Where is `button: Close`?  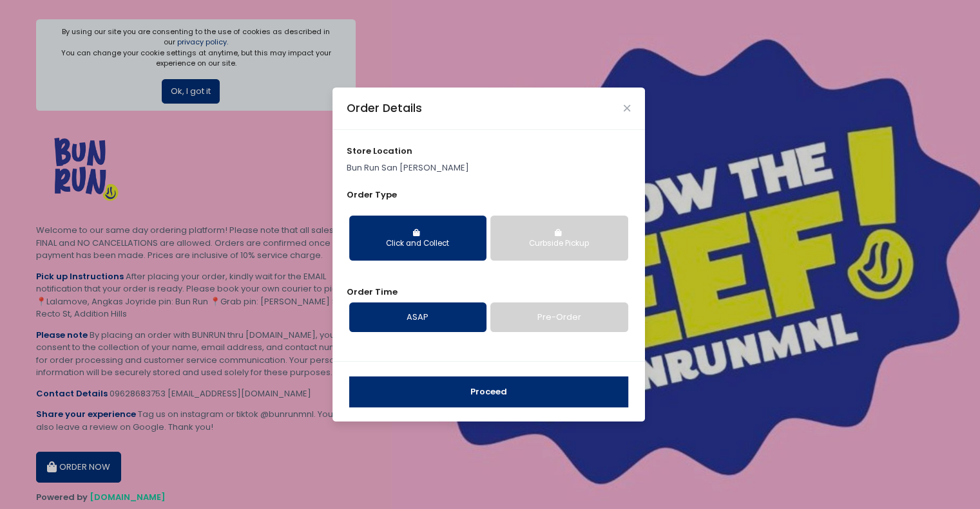
button: Close is located at coordinates (627, 108).